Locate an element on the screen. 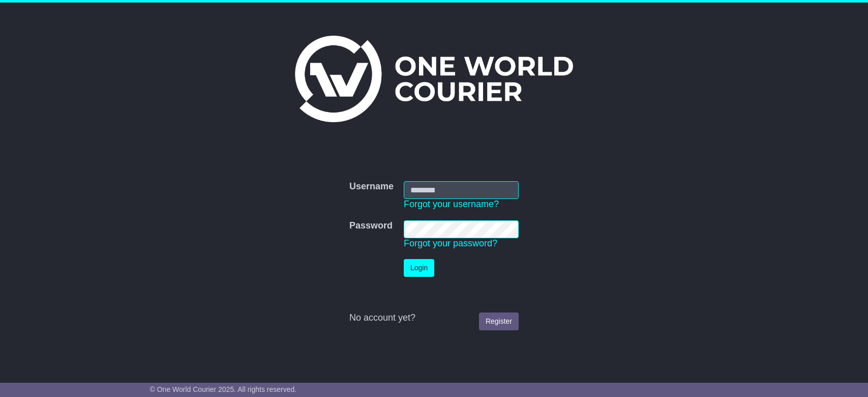  a: Forgot your password? is located at coordinates (450, 243).